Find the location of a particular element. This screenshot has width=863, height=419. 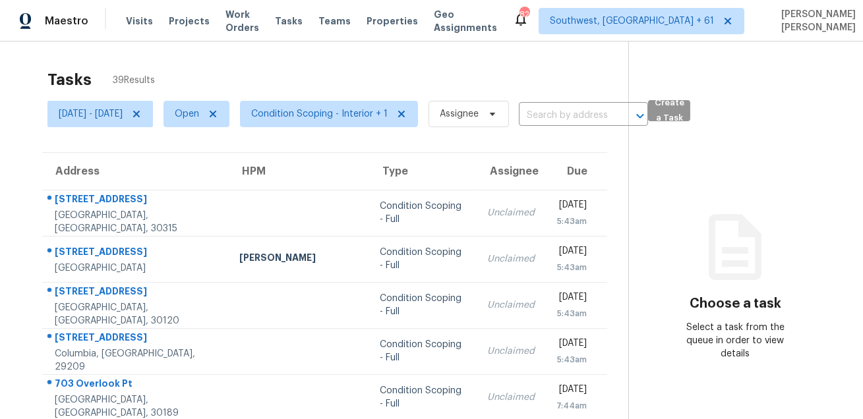

input: Search by address is located at coordinates (565, 115).